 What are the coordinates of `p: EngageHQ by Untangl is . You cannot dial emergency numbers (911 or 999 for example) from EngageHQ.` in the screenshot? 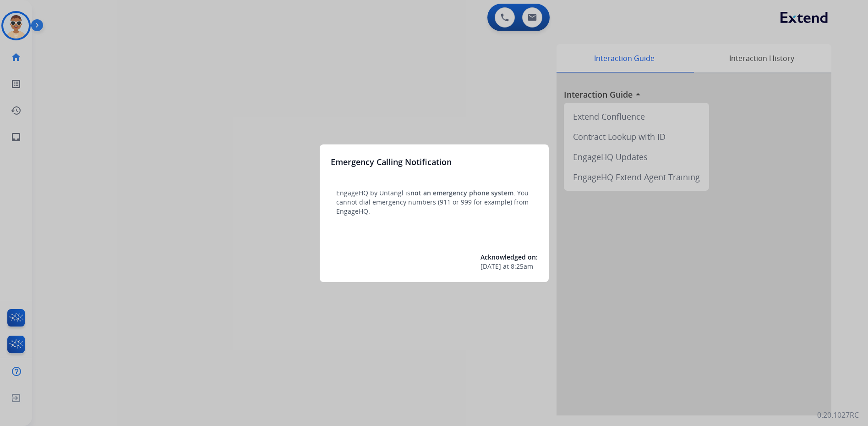 It's located at (434, 202).